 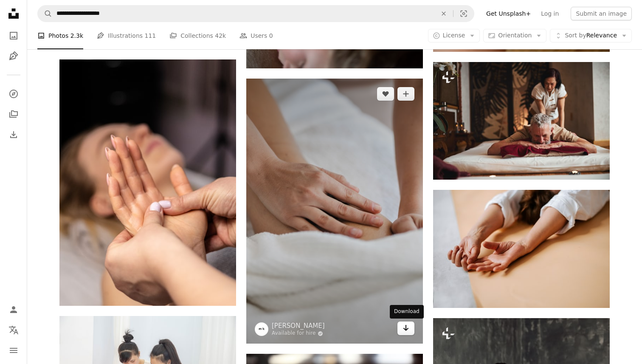 What do you see at coordinates (45, 14) in the screenshot?
I see `button: Search Unsplash` at bounding box center [45, 14].